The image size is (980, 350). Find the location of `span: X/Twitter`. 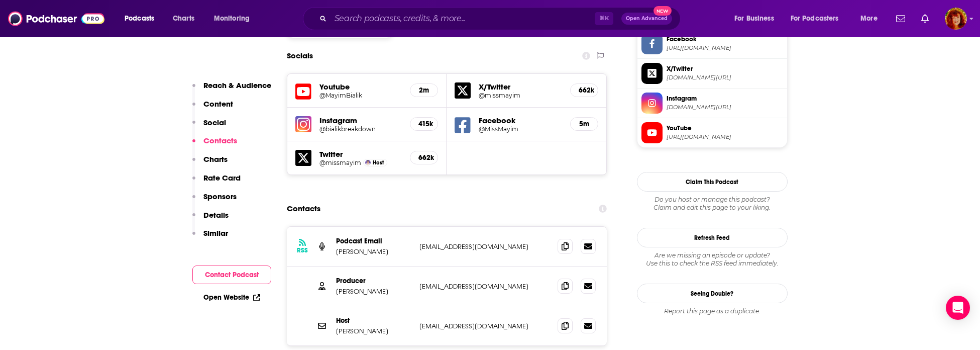

span: X/Twitter is located at coordinates (725, 69).